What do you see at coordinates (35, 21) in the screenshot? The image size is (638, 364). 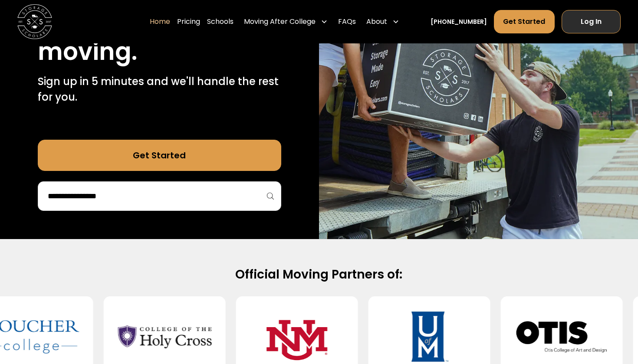 I see `img: Storage Scholars main logo` at bounding box center [35, 21].